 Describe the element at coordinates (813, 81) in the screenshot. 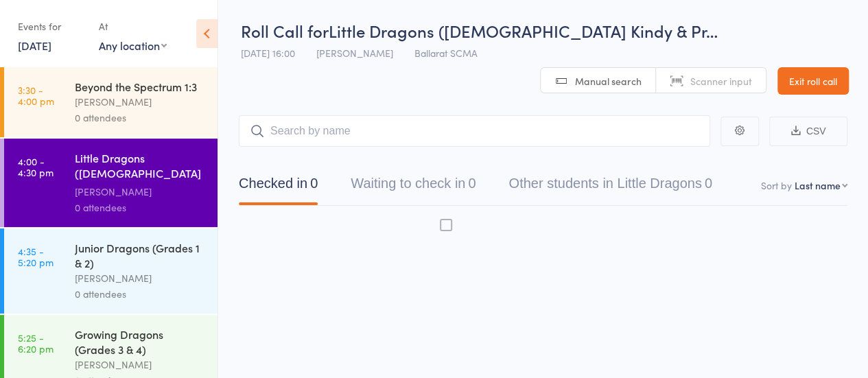

I see `a: Exit roll call` at that location.